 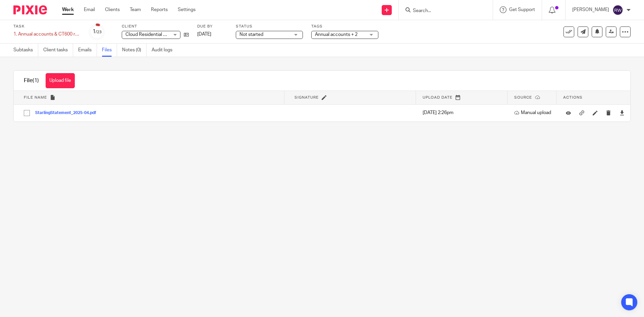 I want to click on span: Not started, so click(x=251, y=34).